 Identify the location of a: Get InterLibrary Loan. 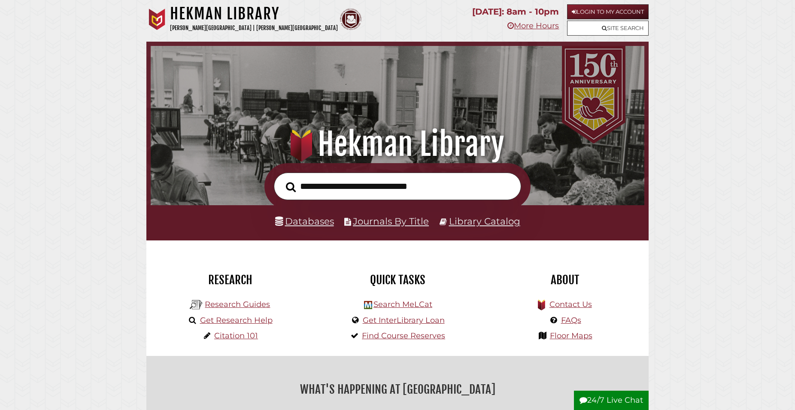
(403, 320).